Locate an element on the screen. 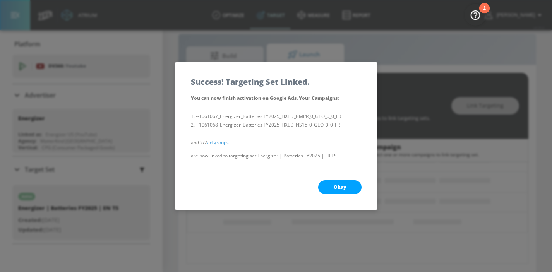 Image resolution: width=552 pixels, height=272 pixels. li: --1061068_Energizer_Batteries FY2025_FIXED_NS15_0_GEO_0_0_FR is located at coordinates (276, 125).